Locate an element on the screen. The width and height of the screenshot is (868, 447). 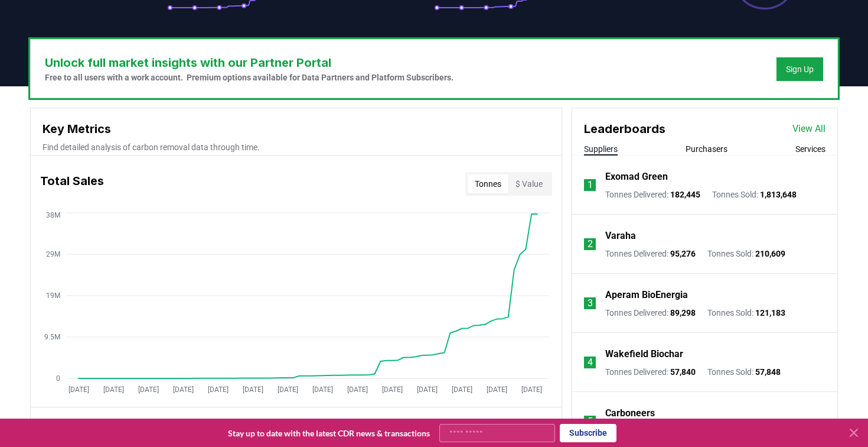
a: Varaha is located at coordinates (621, 236).